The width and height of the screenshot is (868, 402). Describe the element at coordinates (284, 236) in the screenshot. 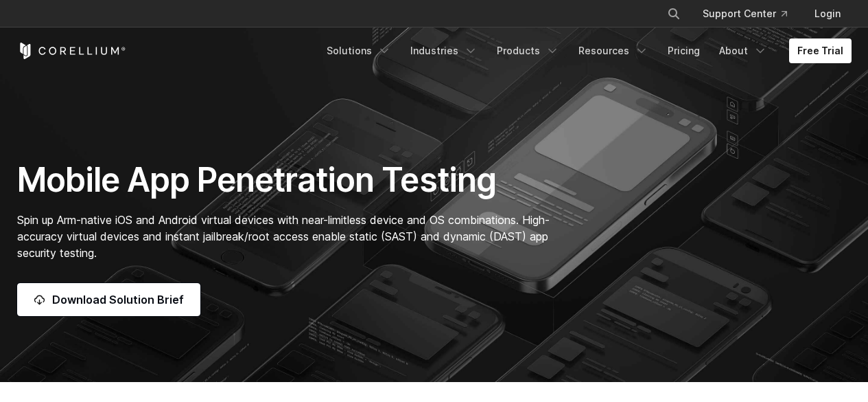

I see `span: Spin up Arm-native iOS and Android virtual devices with near-limitless device and OS combinations...` at that location.